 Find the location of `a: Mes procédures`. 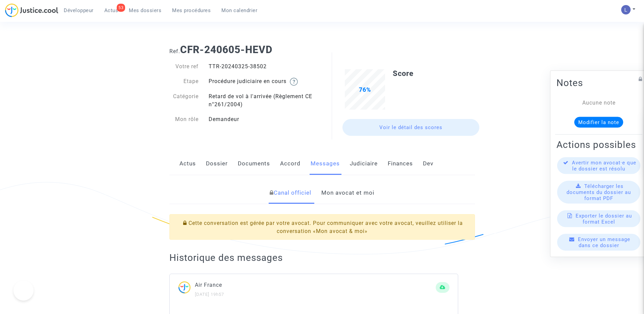

a: Mes procédures is located at coordinates (191, 11).